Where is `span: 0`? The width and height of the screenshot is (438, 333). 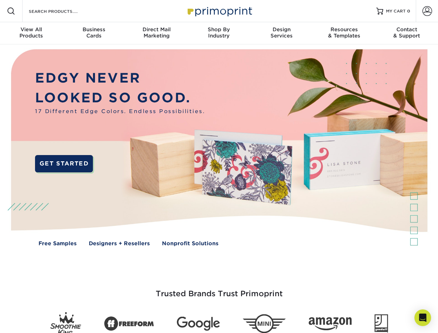
span: 0 is located at coordinates (409, 11).